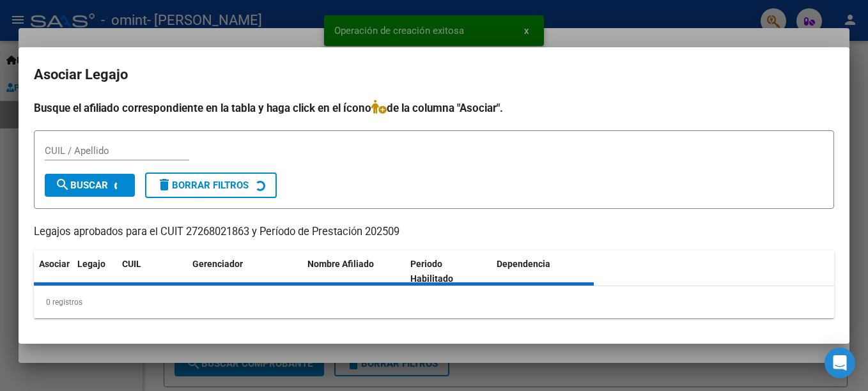 This screenshot has width=868, height=391. What do you see at coordinates (524, 264) in the screenshot?
I see `span: Dependencia` at bounding box center [524, 264].